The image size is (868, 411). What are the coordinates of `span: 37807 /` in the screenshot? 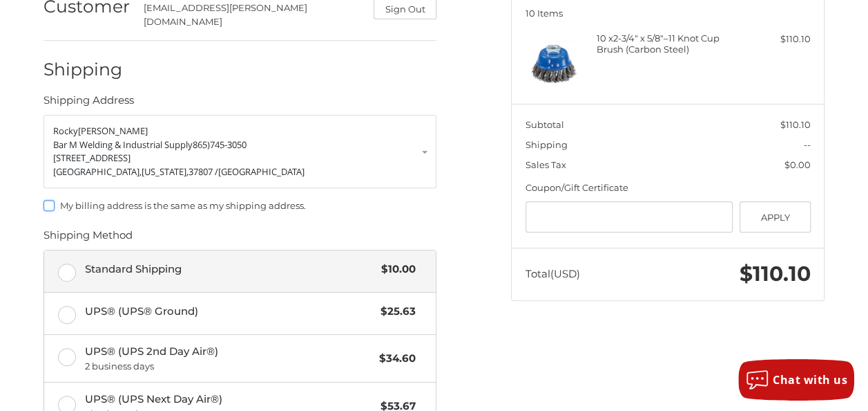 It's located at (203, 171).